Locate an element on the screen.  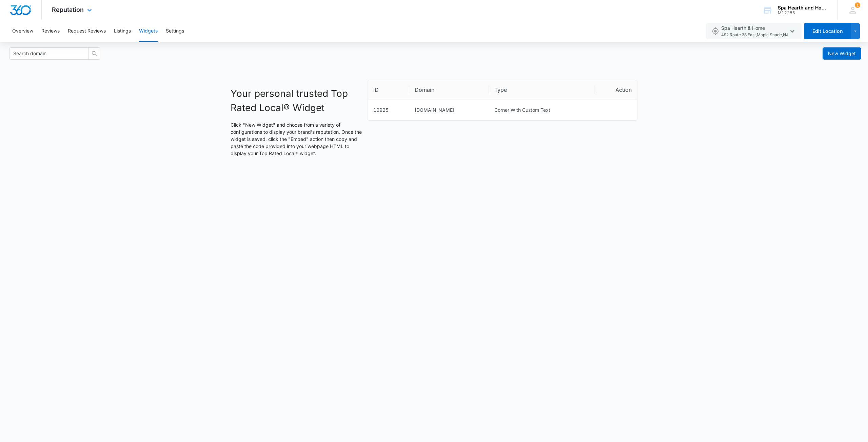
input: Search domain is located at coordinates (49, 54).